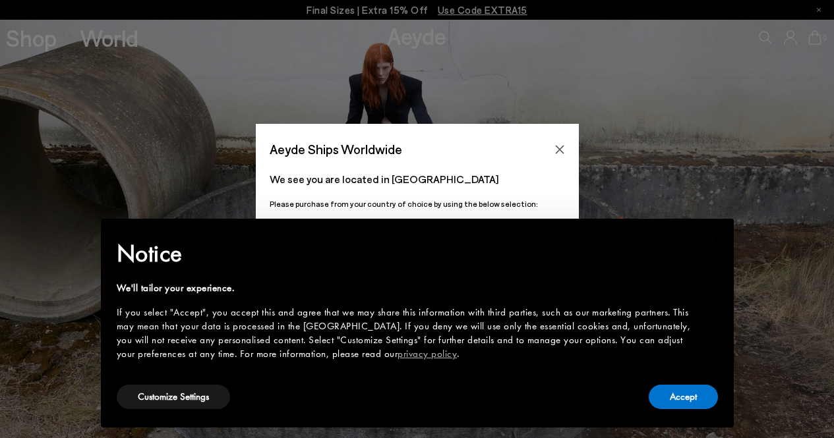 The image size is (834, 438). What do you see at coordinates (407, 288) in the screenshot?
I see `div: We'll tailor your experience.` at bounding box center [407, 288].